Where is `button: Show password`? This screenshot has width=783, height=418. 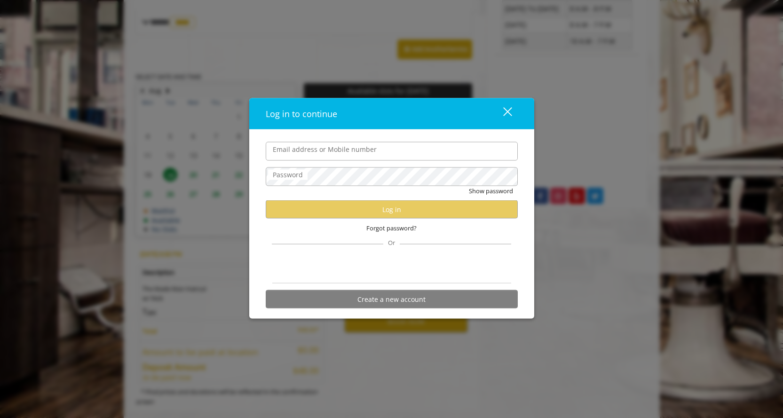
button: Show password is located at coordinates (491, 190).